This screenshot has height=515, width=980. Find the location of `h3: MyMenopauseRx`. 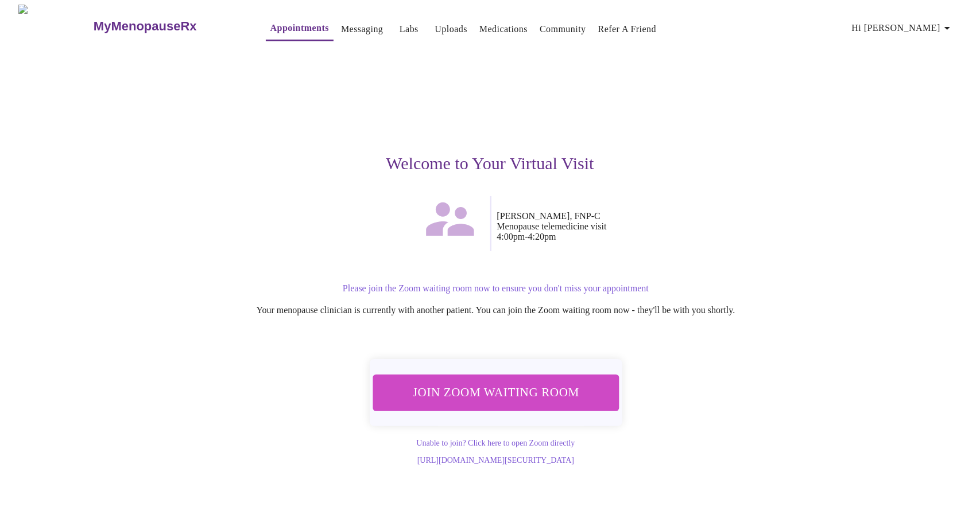

h3: MyMenopauseRx is located at coordinates (145, 27).